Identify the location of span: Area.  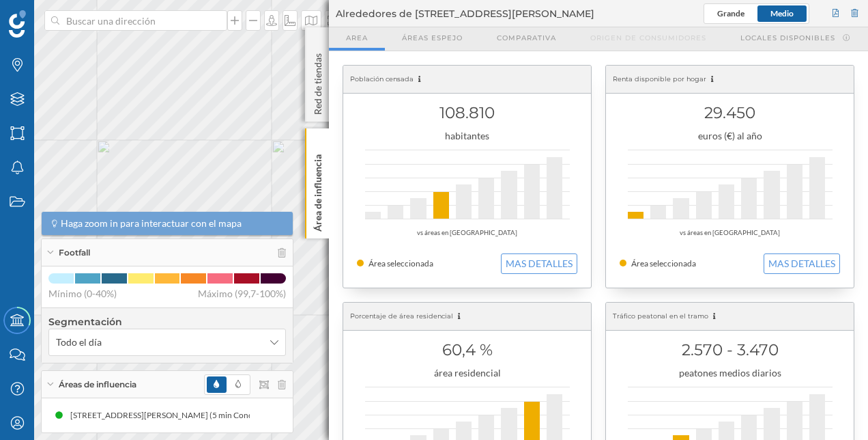
(357, 38).